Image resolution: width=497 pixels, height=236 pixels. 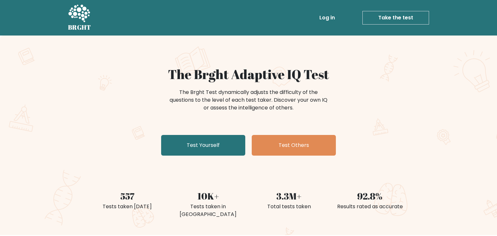 I want to click on div: The Brght Test dynamically adjusts the difficulty of the questions to the level of each test take..., so click(x=248, y=100).